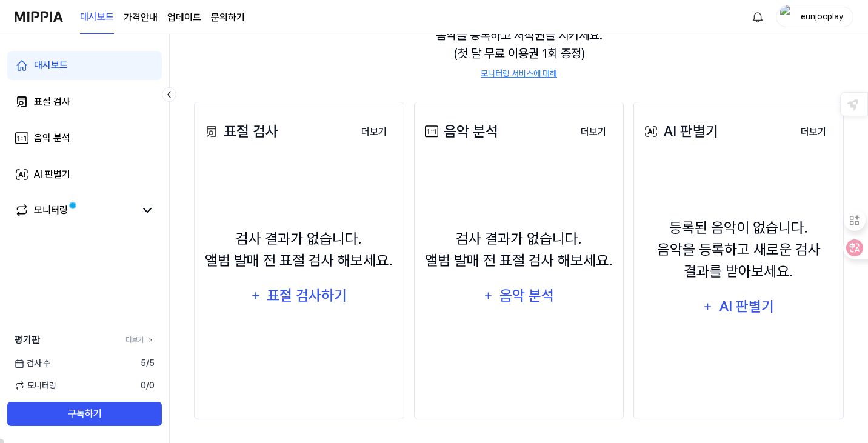 This screenshot has height=443, width=868. What do you see at coordinates (84, 139) in the screenshot?
I see `a: 음악 분석` at bounding box center [84, 139].